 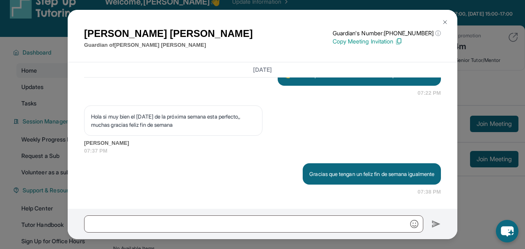 I want to click on img: Close Icon, so click(x=445, y=22).